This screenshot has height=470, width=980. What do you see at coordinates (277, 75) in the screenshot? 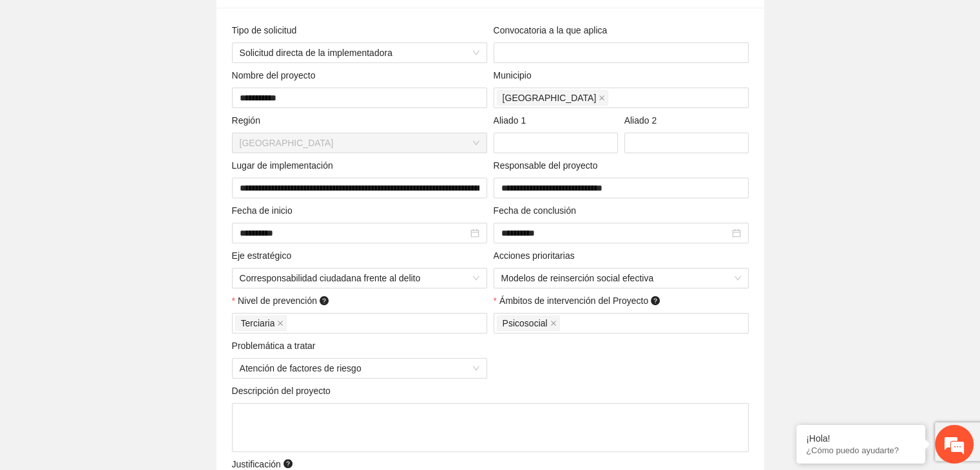
I see `span: Nombre del proyecto` at bounding box center [277, 75].